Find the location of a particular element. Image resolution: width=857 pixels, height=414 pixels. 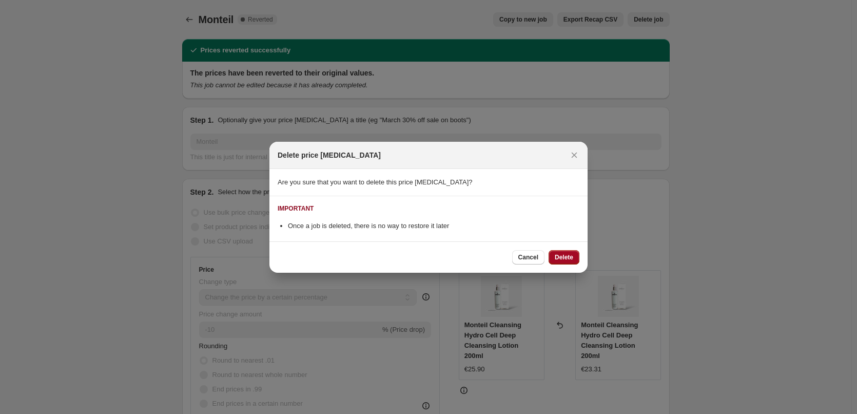

li: Once a job is deleted, there is no way to restore it later is located at coordinates (434, 226).